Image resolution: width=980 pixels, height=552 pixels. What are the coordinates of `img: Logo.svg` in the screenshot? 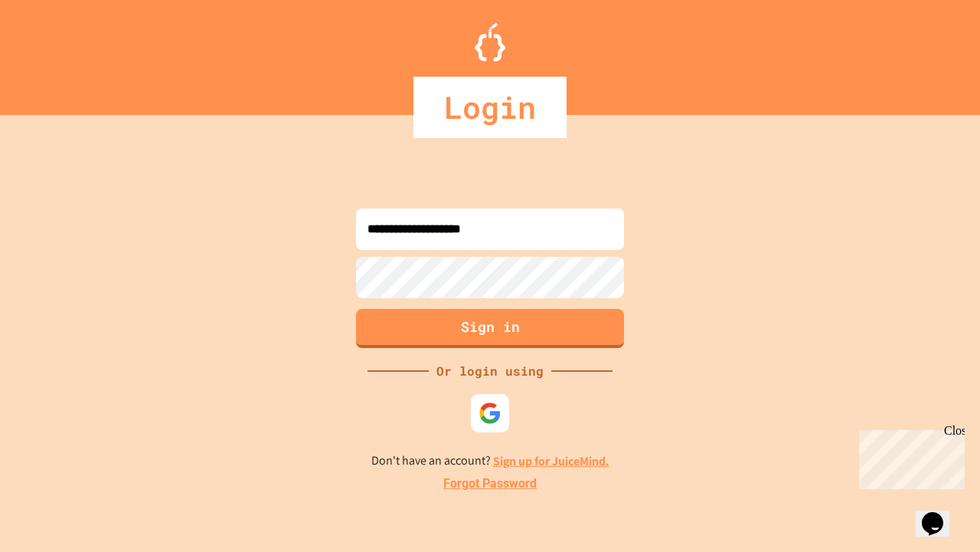 It's located at (490, 42).